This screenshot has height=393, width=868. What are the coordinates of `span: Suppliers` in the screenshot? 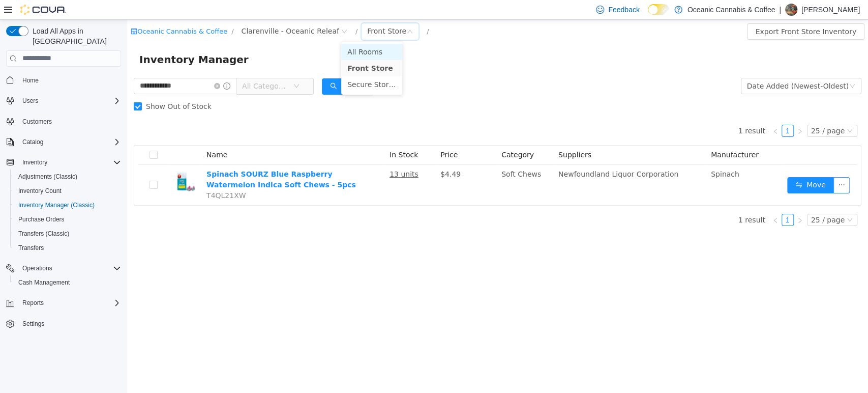 It's located at (448, 135).